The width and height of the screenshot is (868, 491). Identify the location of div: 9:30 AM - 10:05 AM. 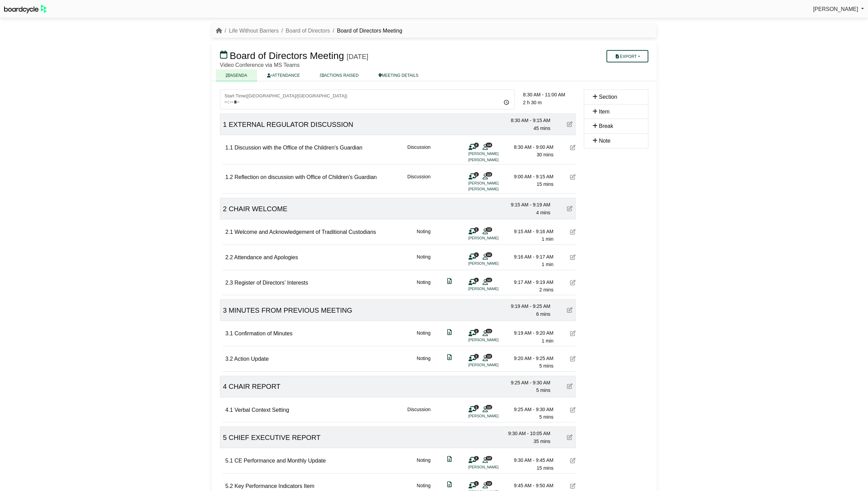
(526, 433).